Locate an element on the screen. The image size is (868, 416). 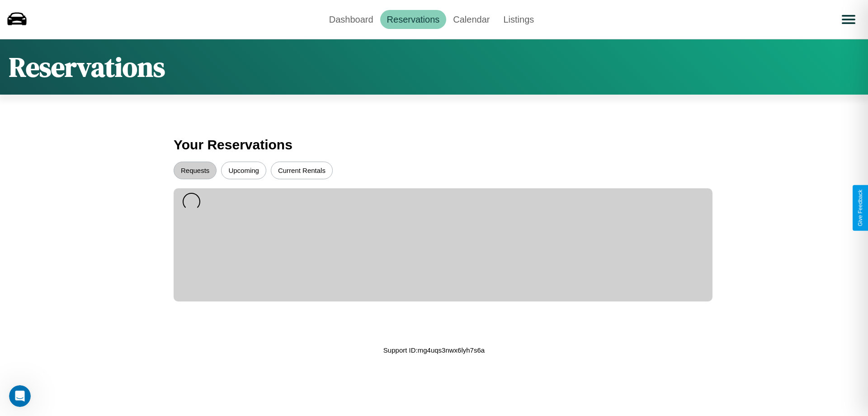
a: Listings is located at coordinates (519, 19).